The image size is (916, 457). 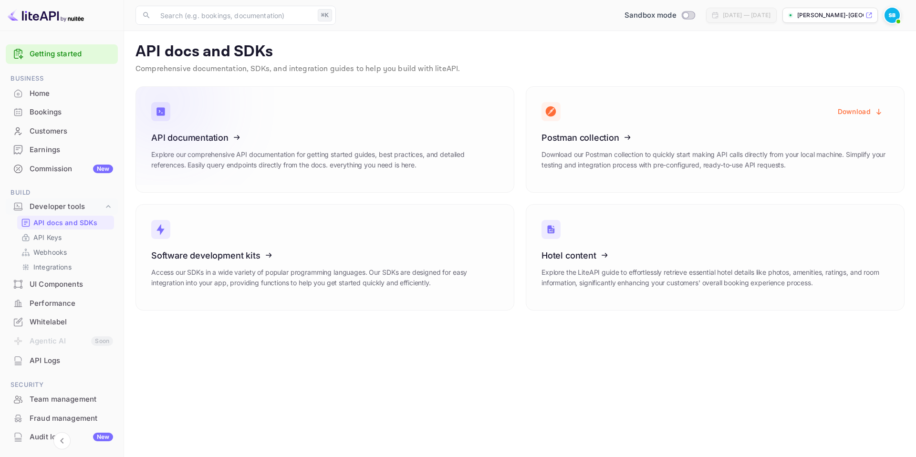 What do you see at coordinates (62, 169) in the screenshot?
I see `div: CommissionNew` at bounding box center [62, 169].